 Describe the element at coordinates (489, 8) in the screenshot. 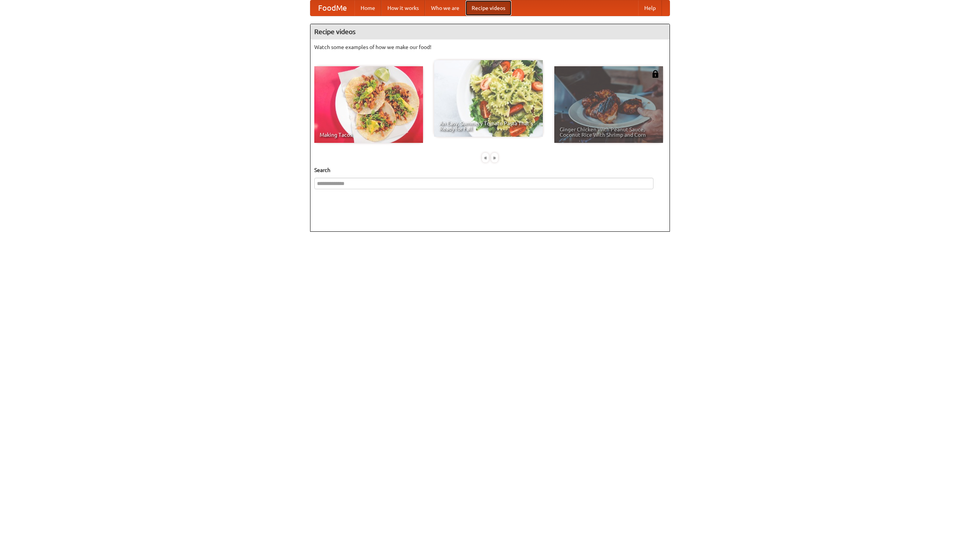

I see `a: Recipe videos` at that location.